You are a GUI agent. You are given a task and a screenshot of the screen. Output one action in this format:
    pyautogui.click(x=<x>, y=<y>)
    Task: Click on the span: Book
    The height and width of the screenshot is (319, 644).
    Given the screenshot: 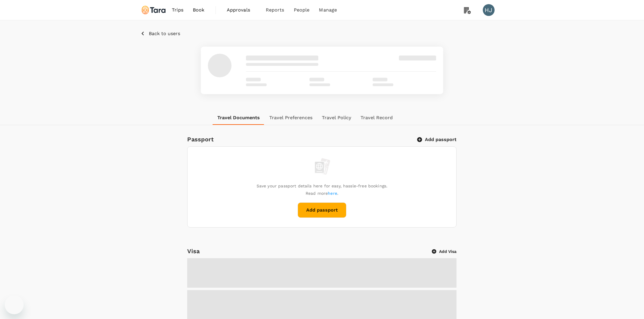 What is the action you would take?
    pyautogui.click(x=199, y=10)
    